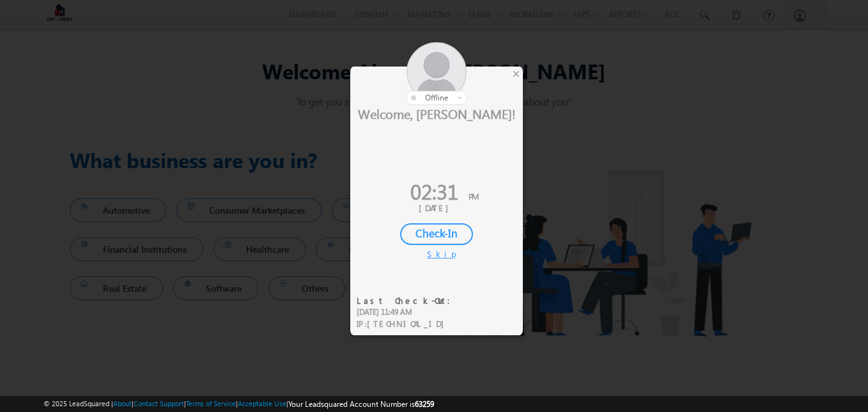 The image size is (868, 412). I want to click on div: Check-In, so click(436, 234).